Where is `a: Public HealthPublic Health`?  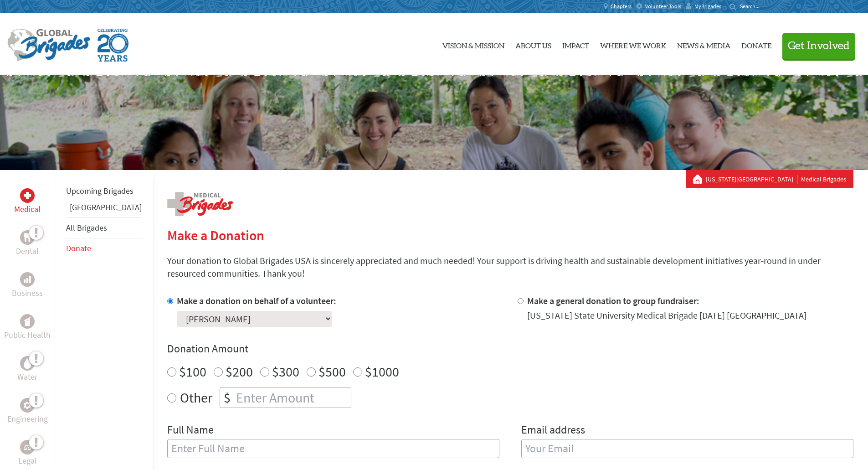
a: Public HealthPublic Health is located at coordinates (27, 328).